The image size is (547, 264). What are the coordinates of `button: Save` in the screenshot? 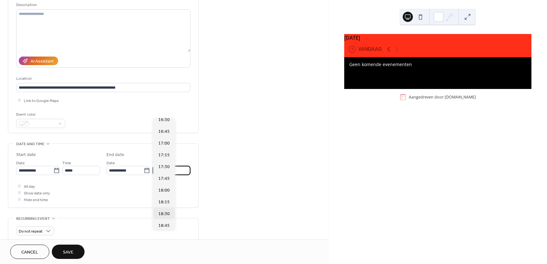 It's located at (68, 252).